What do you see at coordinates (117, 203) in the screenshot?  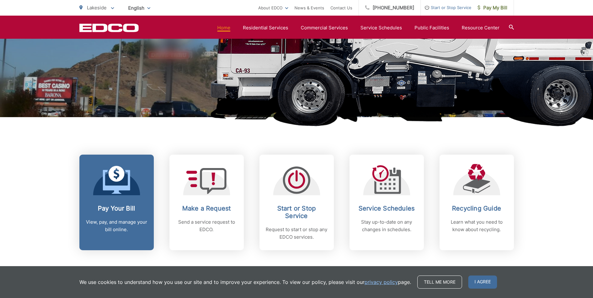 I see `a: Pay Your Bill View, pay, and manage your bill online.` at bounding box center [117, 203].